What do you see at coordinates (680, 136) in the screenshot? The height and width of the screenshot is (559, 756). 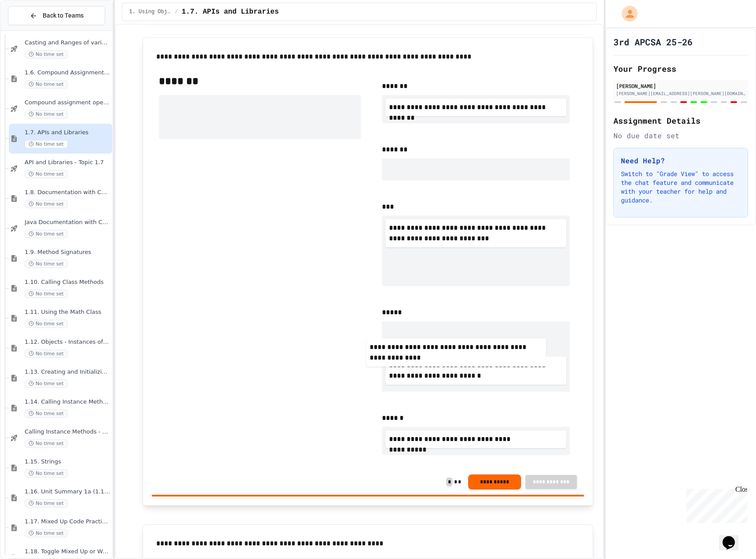 I see `div: No due date set` at bounding box center [680, 136].